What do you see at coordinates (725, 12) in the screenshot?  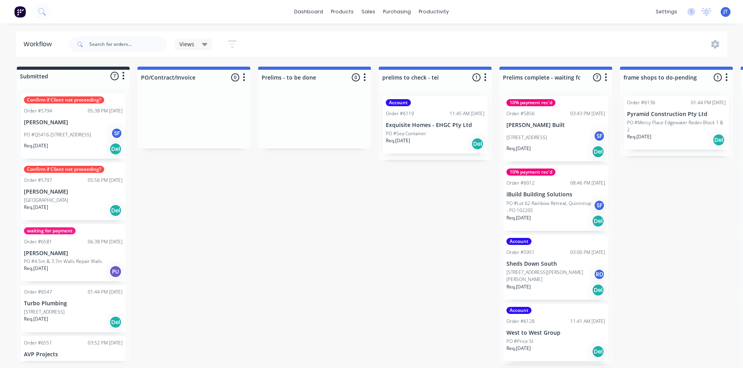 I see `span: JT` at bounding box center [725, 12].